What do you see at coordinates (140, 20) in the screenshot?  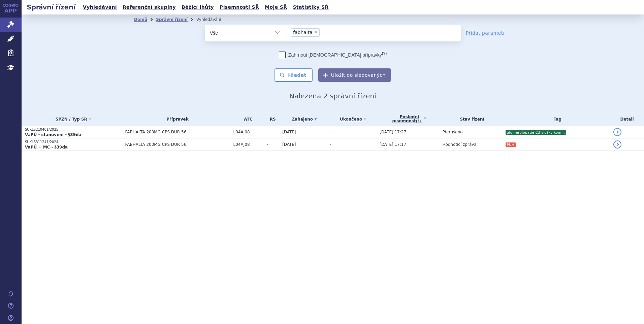 I see `a: Domů` at bounding box center [140, 20].